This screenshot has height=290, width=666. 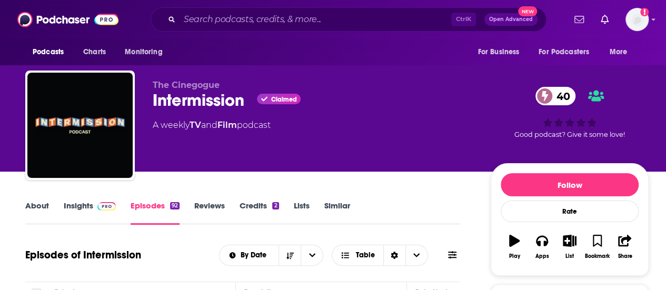 I want to click on h2: Choose List sort, so click(x=271, y=255).